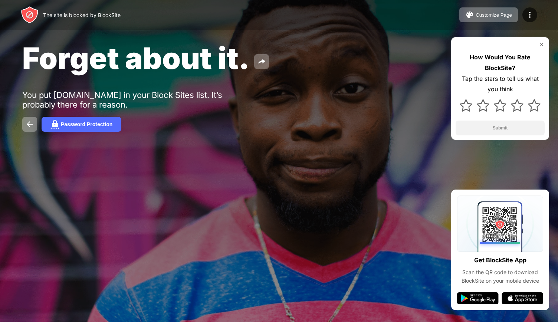 The width and height of the screenshot is (558, 322). I want to click on div: Scan the QR code to download BlockSite on your mobile device, so click(500, 276).